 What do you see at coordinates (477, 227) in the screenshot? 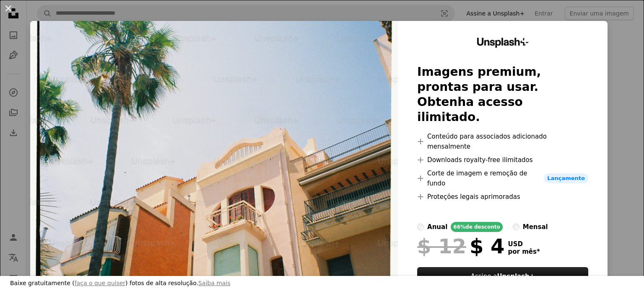
I see `div: 66% de desconto` at bounding box center [477, 227].